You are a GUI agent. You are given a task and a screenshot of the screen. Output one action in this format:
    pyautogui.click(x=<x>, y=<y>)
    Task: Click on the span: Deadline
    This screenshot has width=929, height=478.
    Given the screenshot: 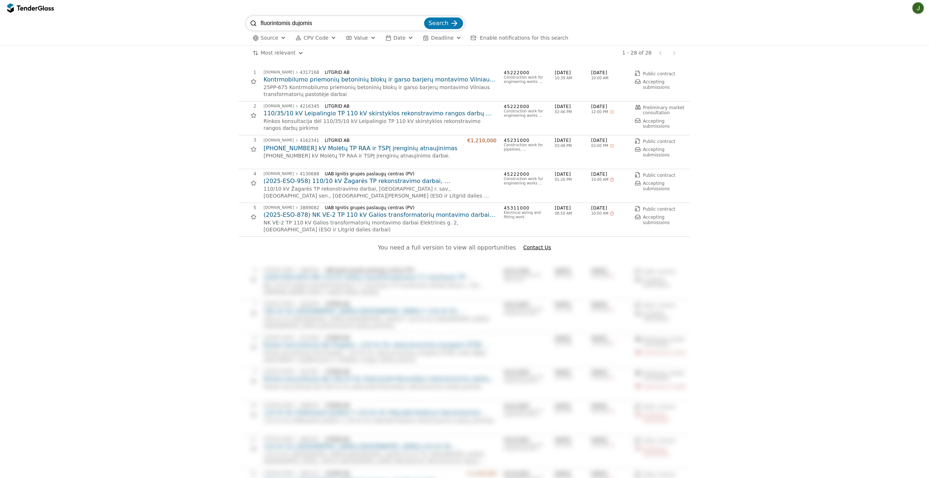 What is the action you would take?
    pyautogui.click(x=442, y=38)
    